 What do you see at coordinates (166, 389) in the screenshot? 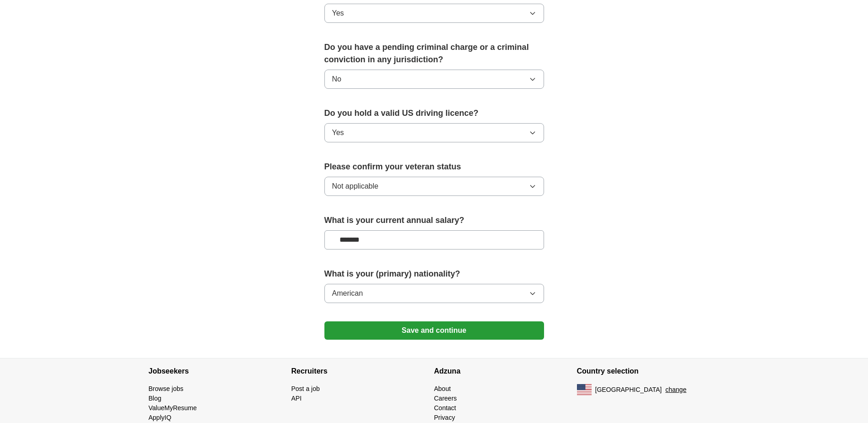
I see `a: Browse jobs` at bounding box center [166, 389].